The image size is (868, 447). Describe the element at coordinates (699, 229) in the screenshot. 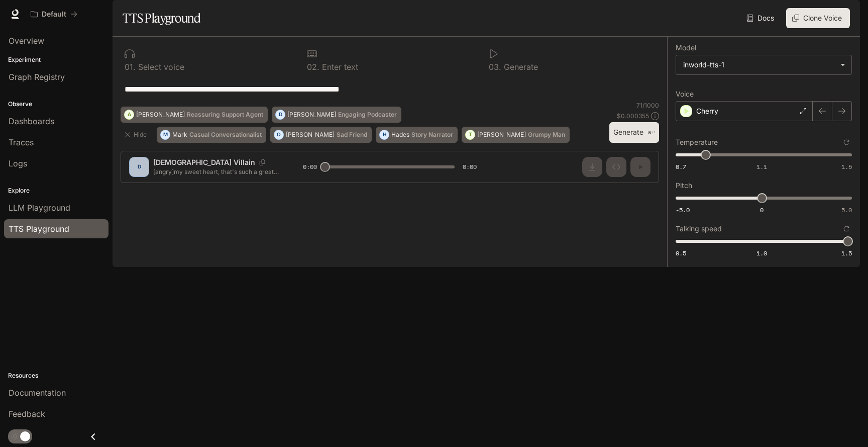

I see `p: Talking speed` at that location.